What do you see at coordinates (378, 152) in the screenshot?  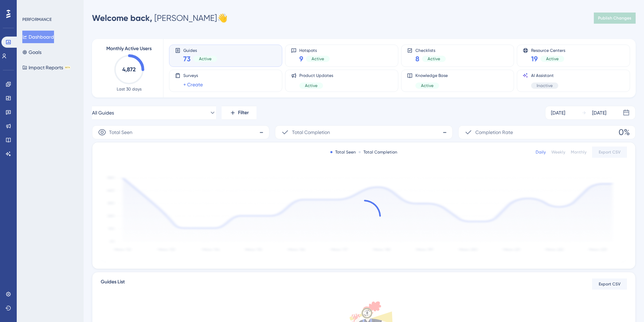 I see `div: Total Completion` at bounding box center [378, 152].